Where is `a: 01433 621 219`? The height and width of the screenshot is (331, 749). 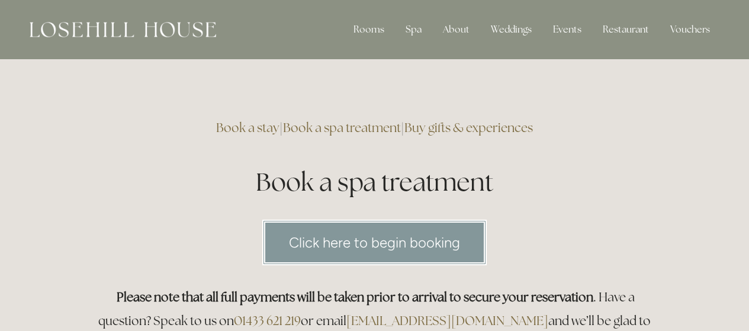
a: 01433 621 219 is located at coordinates (267, 320).